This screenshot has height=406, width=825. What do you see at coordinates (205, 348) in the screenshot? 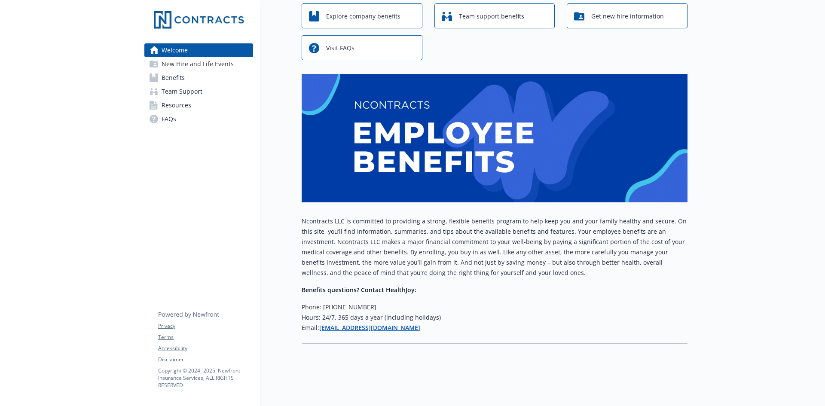
I see `a: Accessibility` at bounding box center [205, 348].